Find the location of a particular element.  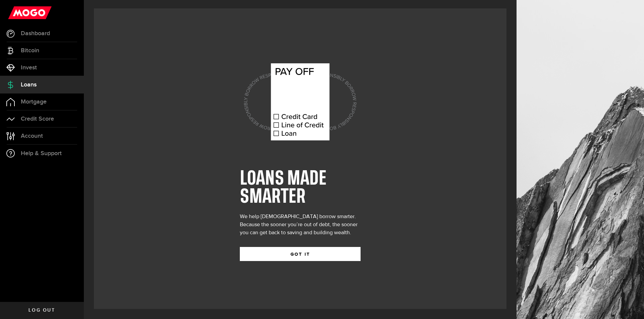

span: Log out is located at coordinates (42, 310).